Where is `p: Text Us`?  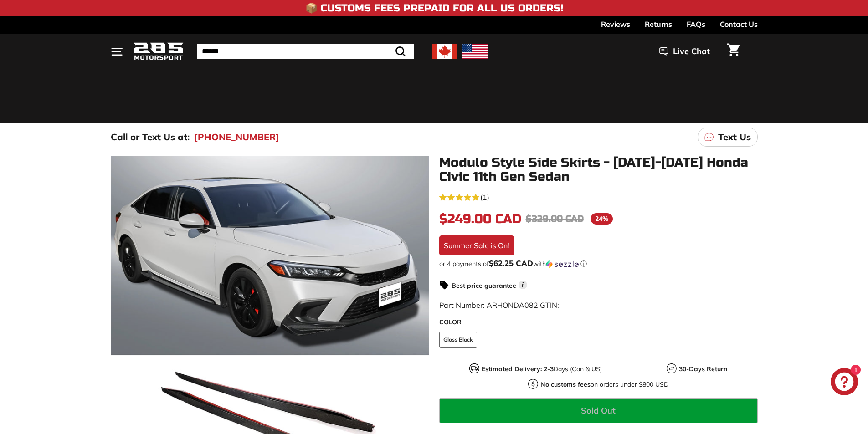
p: Text Us is located at coordinates (735, 137).